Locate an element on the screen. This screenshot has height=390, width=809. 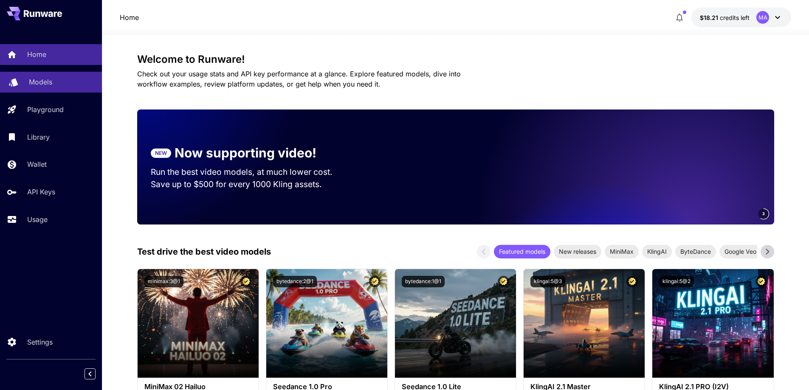
p: Usage is located at coordinates (37, 220).